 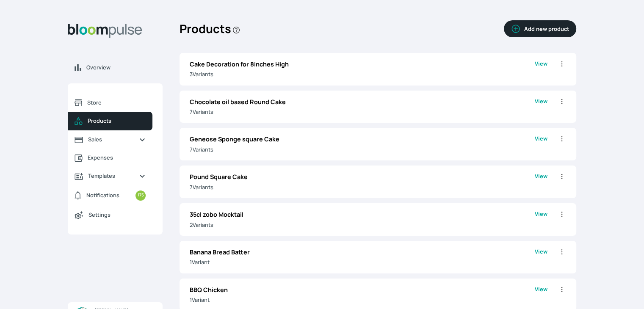 What do you see at coordinates (115, 158) in the screenshot?
I see `aside: Sidebar` at bounding box center [115, 158].